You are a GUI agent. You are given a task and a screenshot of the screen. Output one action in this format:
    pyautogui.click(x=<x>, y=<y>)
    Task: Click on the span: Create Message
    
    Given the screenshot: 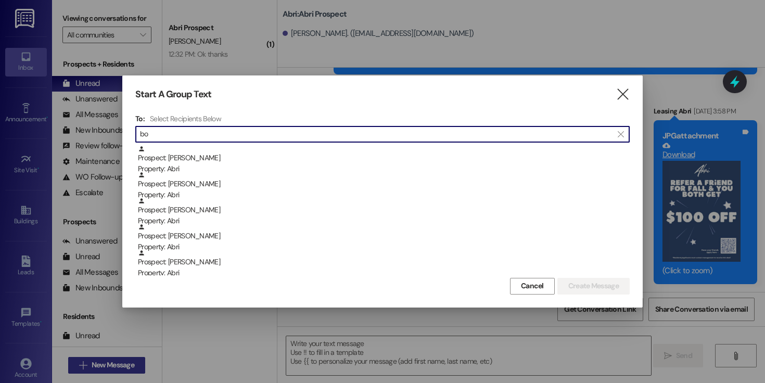 What is the action you would take?
    pyautogui.click(x=593, y=286)
    